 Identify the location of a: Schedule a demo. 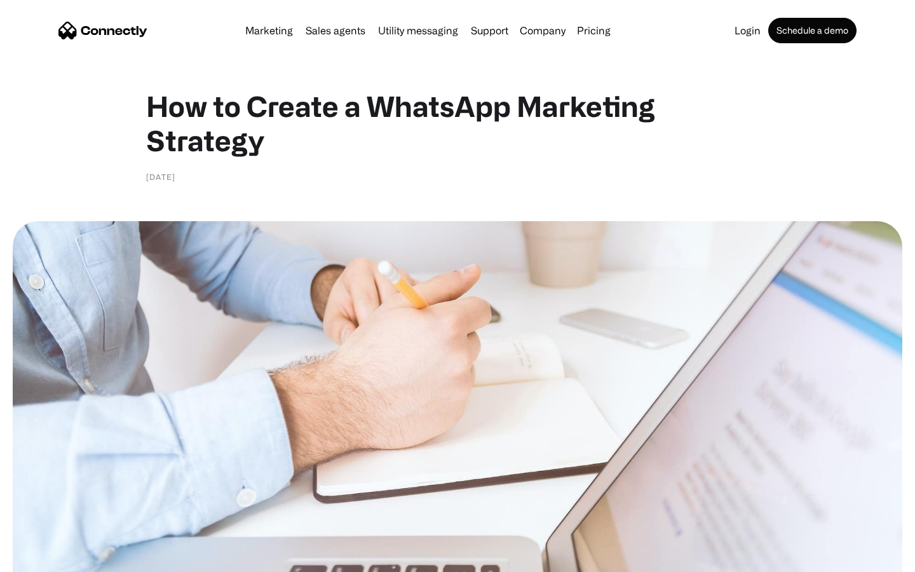
(812, 30).